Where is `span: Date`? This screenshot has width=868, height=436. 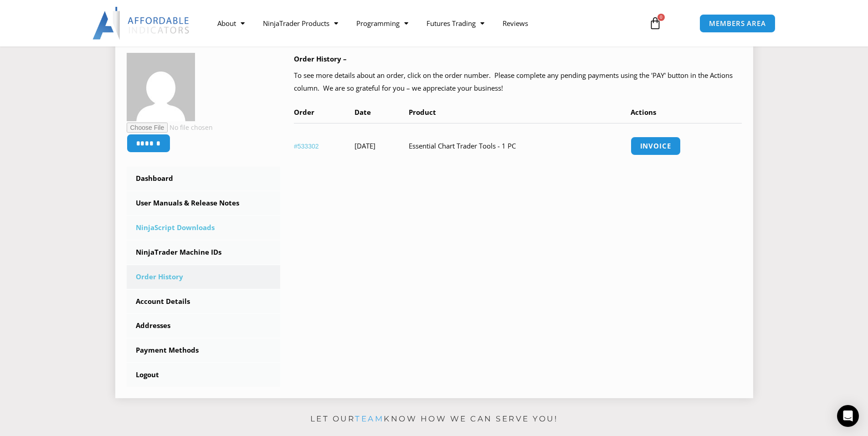
span: Date is located at coordinates (363, 112).